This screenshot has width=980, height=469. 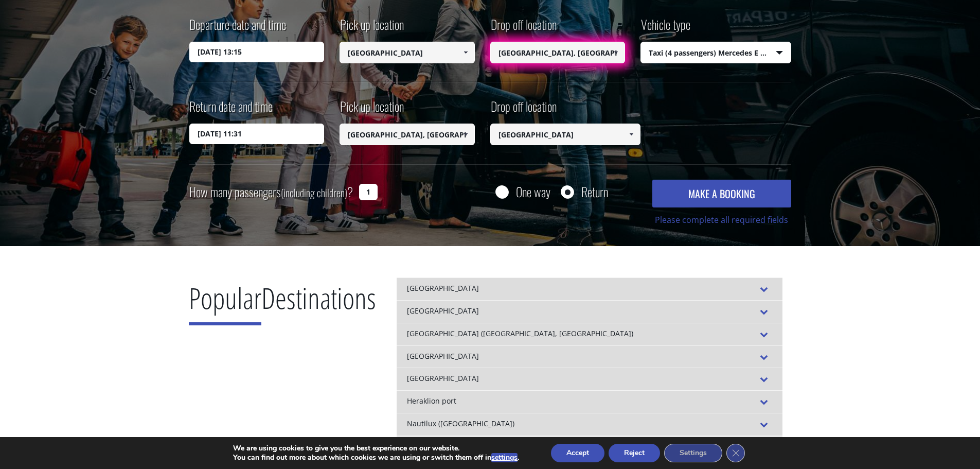 I want to click on button: settings, so click(x=504, y=457).